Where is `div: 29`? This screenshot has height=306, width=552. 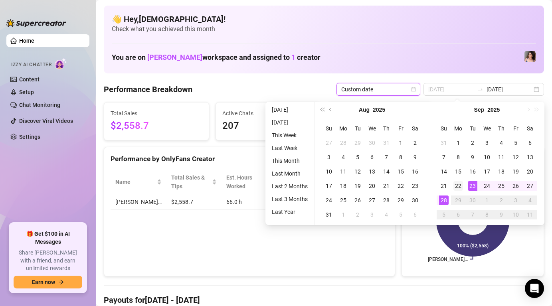
div: 29 is located at coordinates (401, 200).